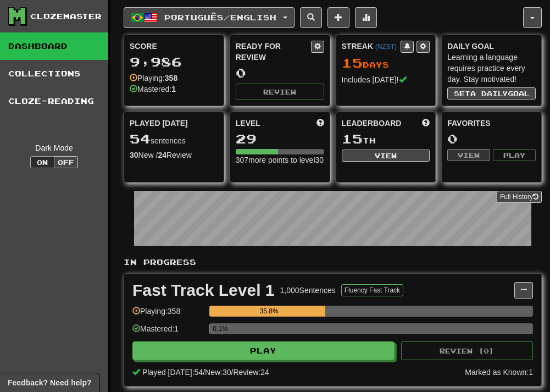 The width and height of the screenshot is (550, 392). I want to click on a: Full History, so click(519, 197).